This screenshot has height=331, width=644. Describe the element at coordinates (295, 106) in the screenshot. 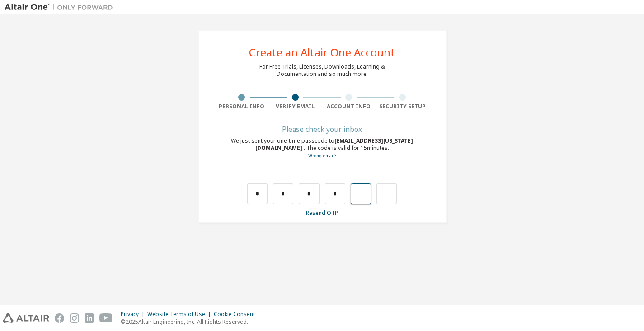

I see `div: Verify Email` at that location.